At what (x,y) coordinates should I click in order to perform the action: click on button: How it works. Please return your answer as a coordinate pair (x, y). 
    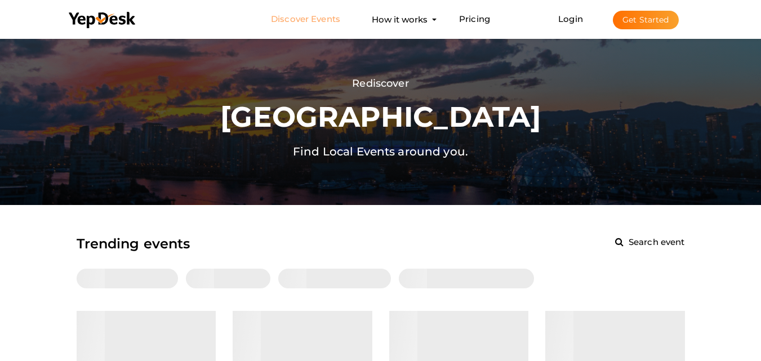
    Looking at the image, I should click on (399, 19).